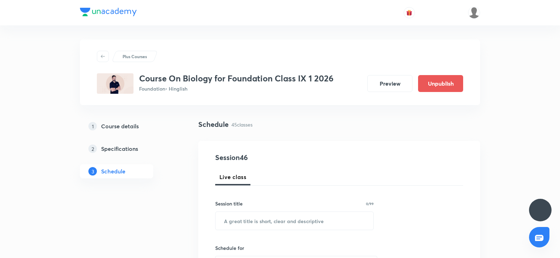  Describe the element at coordinates (113, 171) in the screenshot. I see `h5: Schedule` at that location.